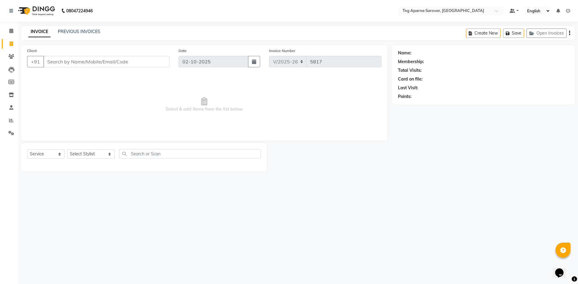  I want to click on button: +91, so click(35, 62).